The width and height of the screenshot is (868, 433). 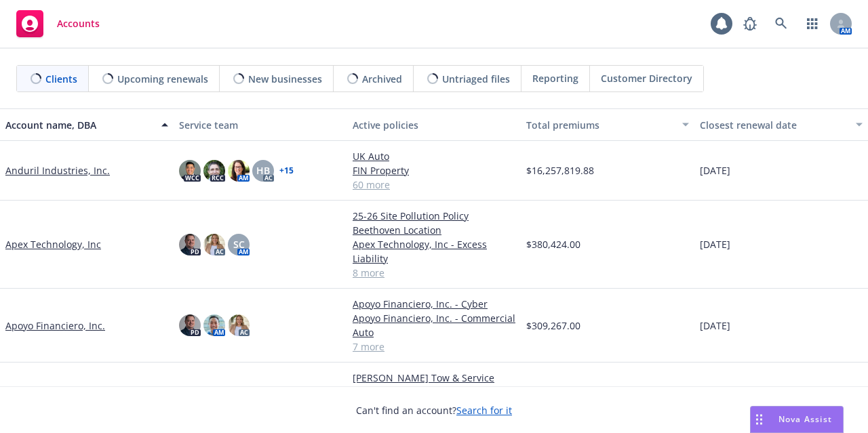 I want to click on a: FIN Property, so click(x=434, y=171).